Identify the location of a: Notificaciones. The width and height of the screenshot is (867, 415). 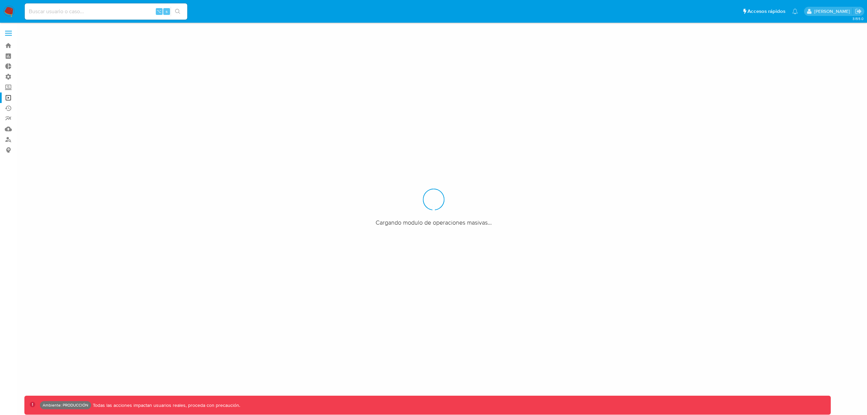
(795, 11).